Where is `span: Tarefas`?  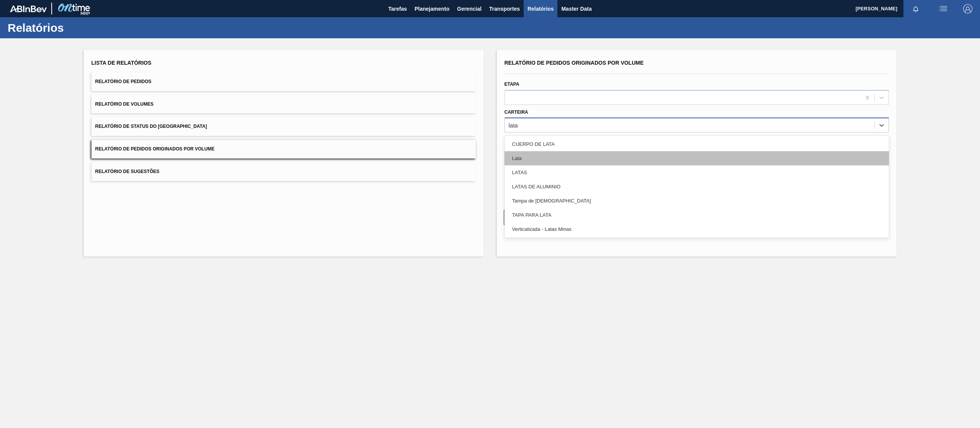 span: Tarefas is located at coordinates (397, 8).